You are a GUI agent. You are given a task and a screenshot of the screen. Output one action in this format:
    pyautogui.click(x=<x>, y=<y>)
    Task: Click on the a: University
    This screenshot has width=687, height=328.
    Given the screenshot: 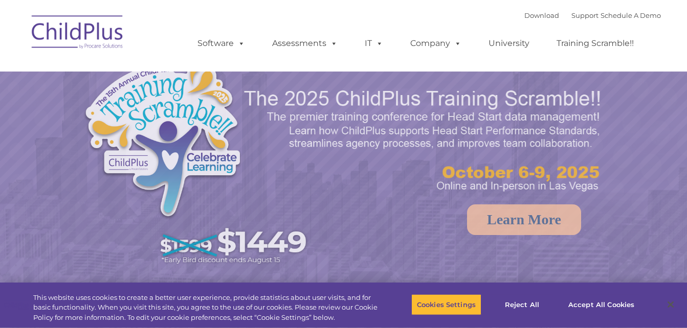 What is the action you would take?
    pyautogui.click(x=509, y=43)
    